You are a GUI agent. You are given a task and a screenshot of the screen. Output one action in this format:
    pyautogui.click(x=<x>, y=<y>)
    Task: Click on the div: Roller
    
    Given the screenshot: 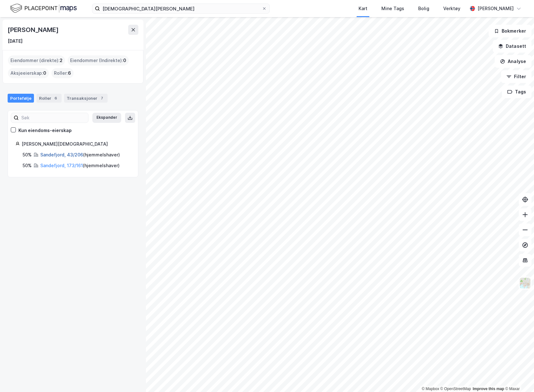 What is the action you would take?
    pyautogui.click(x=49, y=98)
    